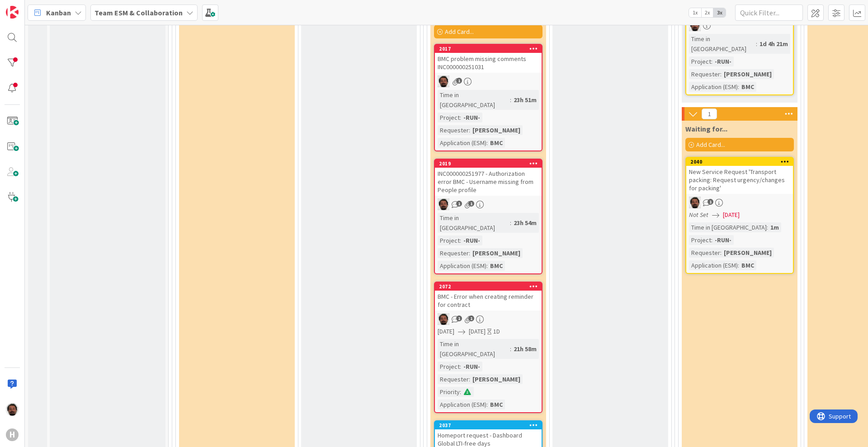 The height and width of the screenshot is (447, 868). Describe the element at coordinates (488, 182) in the screenshot. I see `div: INC000000251977 - Authorization error BMC - Username missing from People profile` at that location.